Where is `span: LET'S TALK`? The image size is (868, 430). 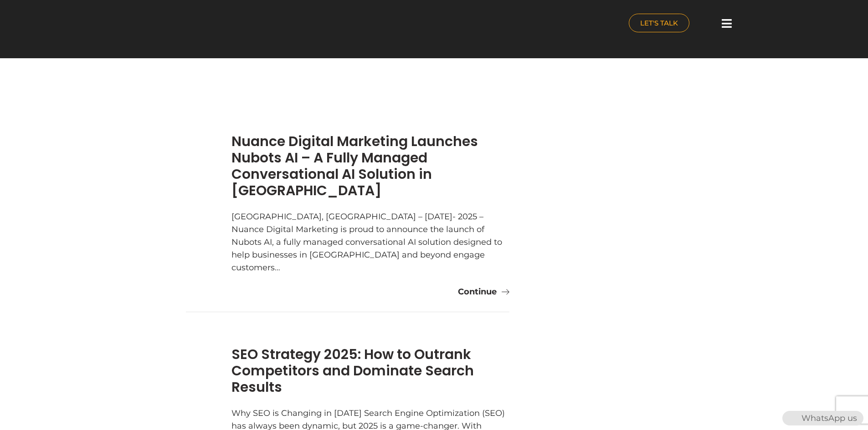
span: LET'S TALK is located at coordinates (659, 23).